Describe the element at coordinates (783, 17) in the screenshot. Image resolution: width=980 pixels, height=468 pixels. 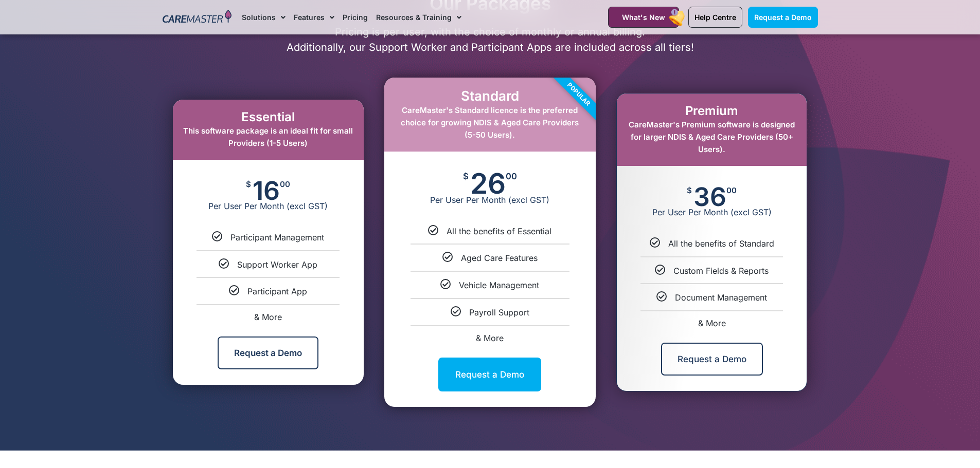
I see `span: Request a Demo` at that location.